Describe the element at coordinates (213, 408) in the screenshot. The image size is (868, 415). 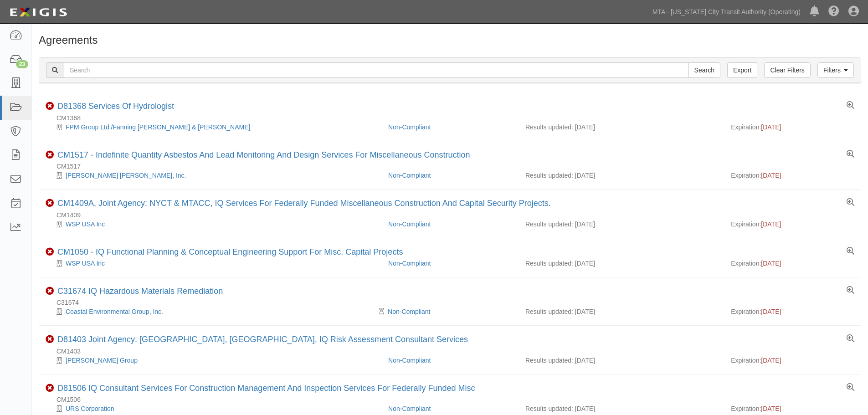
I see `div: URS Corporation` at that location.